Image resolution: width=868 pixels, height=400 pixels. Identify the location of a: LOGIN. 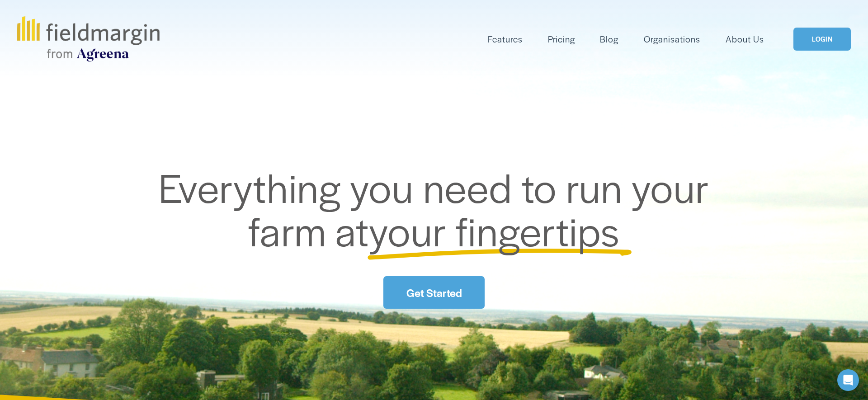
(822, 39).